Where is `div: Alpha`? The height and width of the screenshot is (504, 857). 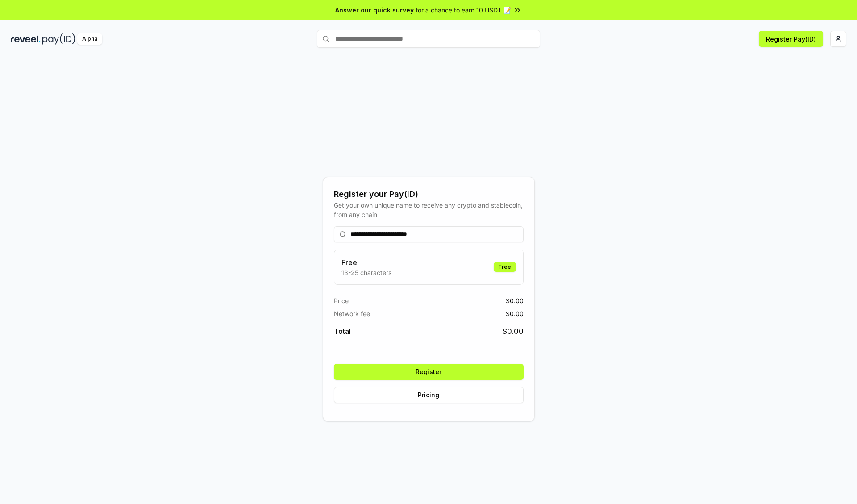
div: Alpha is located at coordinates (90, 39).